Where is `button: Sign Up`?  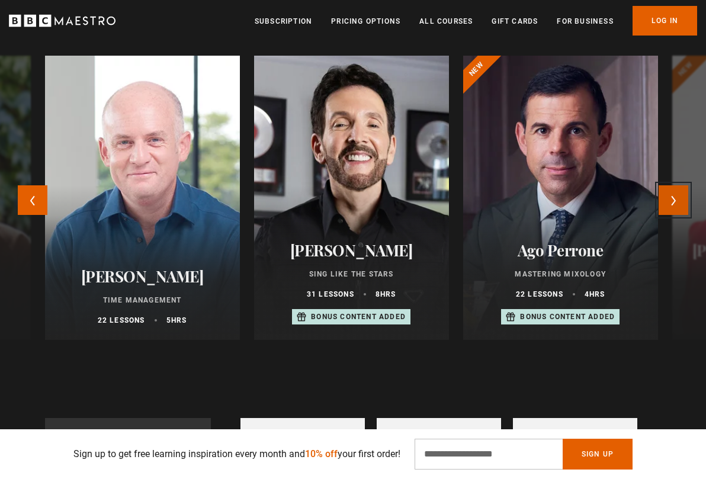
button: Sign Up is located at coordinates (598, 454).